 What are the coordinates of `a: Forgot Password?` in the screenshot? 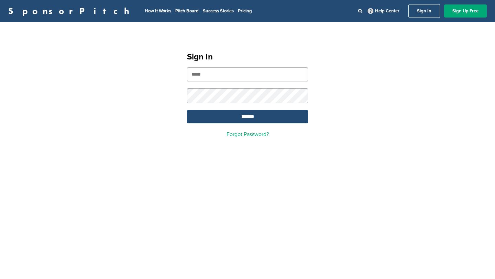 It's located at (247, 134).